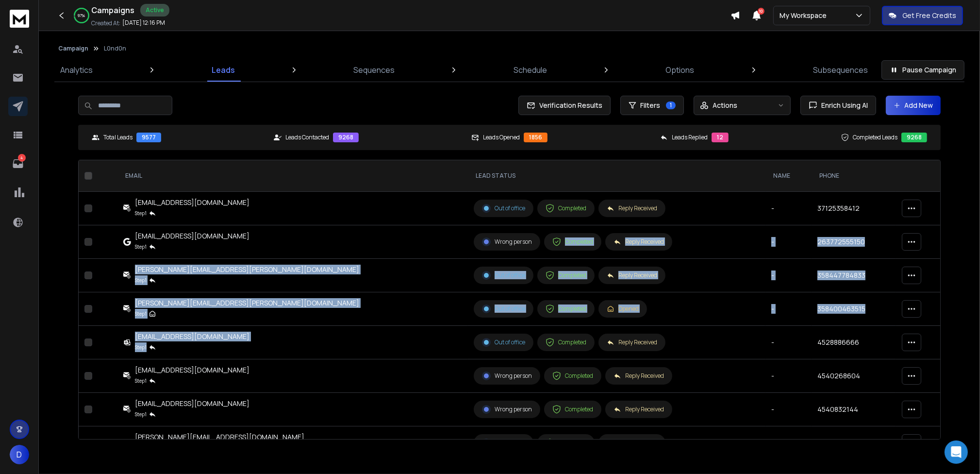 The image size is (980, 474). I want to click on div: 9577, so click(149, 137).